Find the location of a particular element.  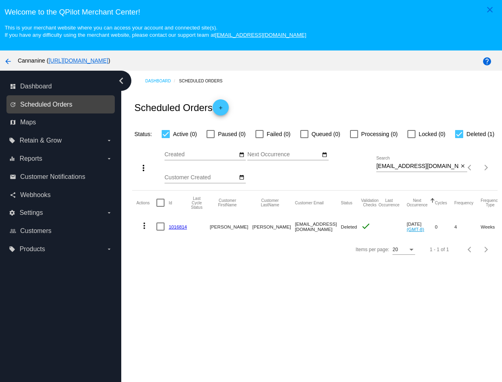

i: settings is located at coordinates (12, 213).